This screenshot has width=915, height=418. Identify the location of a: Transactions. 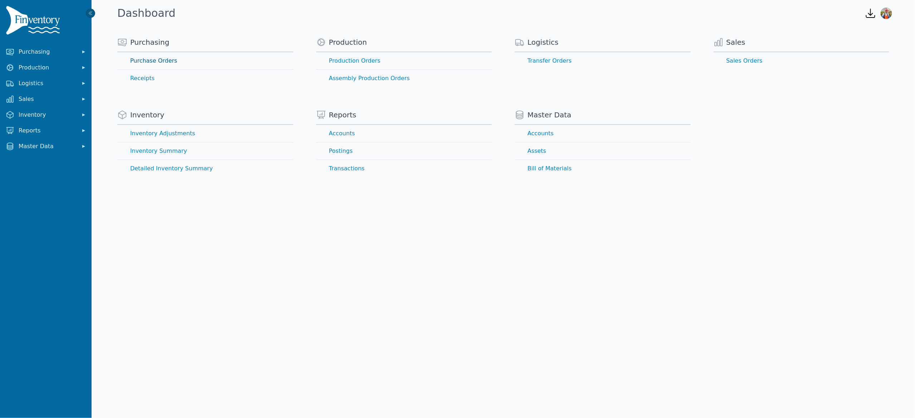
(404, 169).